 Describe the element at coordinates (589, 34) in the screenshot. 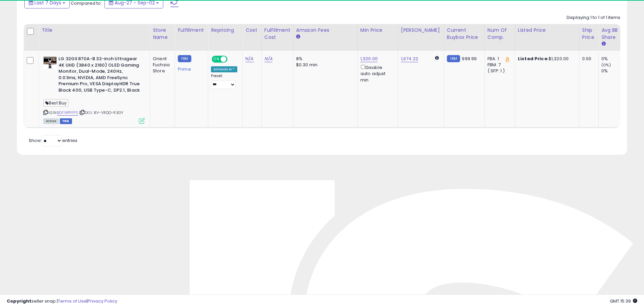

I see `div: Ship Price` at that location.